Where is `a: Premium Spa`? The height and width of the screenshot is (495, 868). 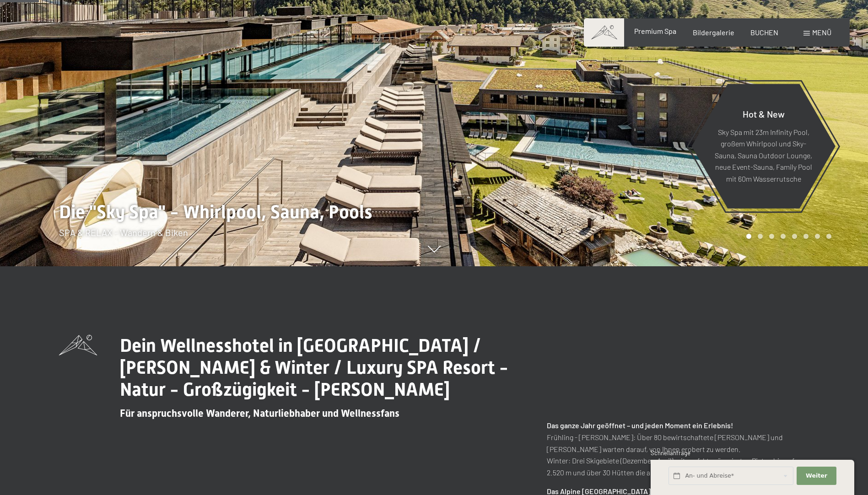
a: Premium Spa is located at coordinates (655, 30).